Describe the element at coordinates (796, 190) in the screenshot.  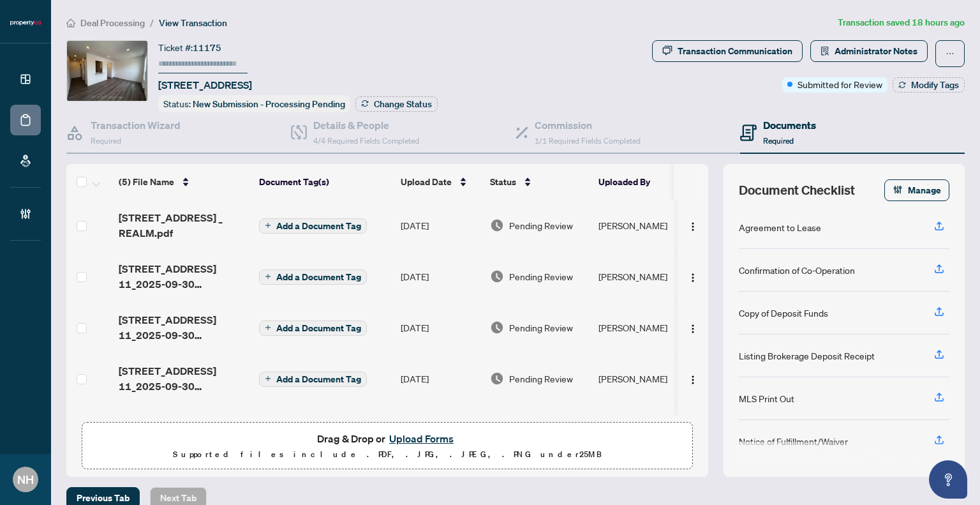
I see `span: Document Checklist` at that location.